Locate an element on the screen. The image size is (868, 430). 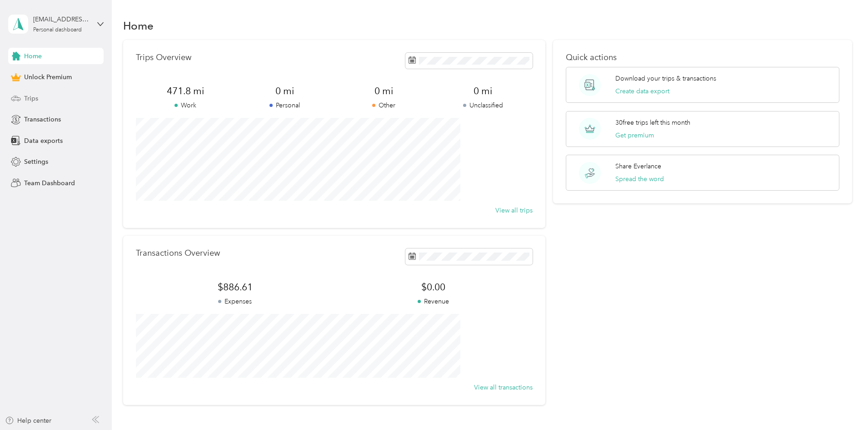
span: Data exports is located at coordinates (43, 141).